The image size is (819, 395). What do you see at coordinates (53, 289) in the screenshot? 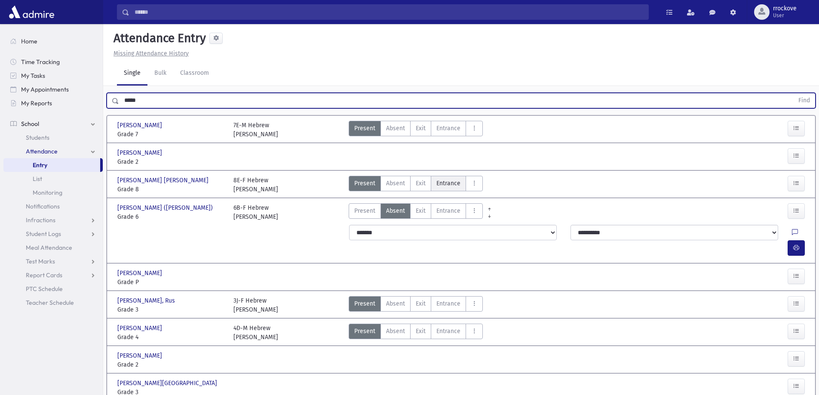
I see `a: PTC Schedule` at bounding box center [53, 289].